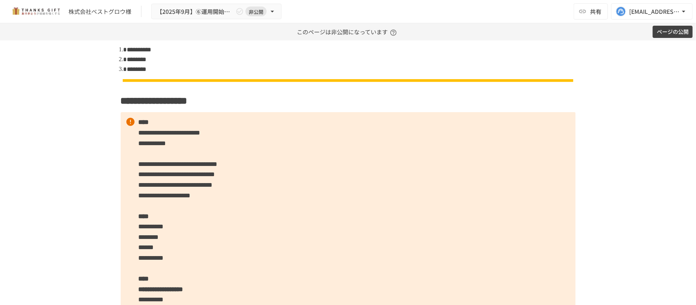 Image resolution: width=696 pixels, height=305 pixels. Describe the element at coordinates (100, 11) in the screenshot. I see `div: 株式会社ベストグロウ様` at that location.